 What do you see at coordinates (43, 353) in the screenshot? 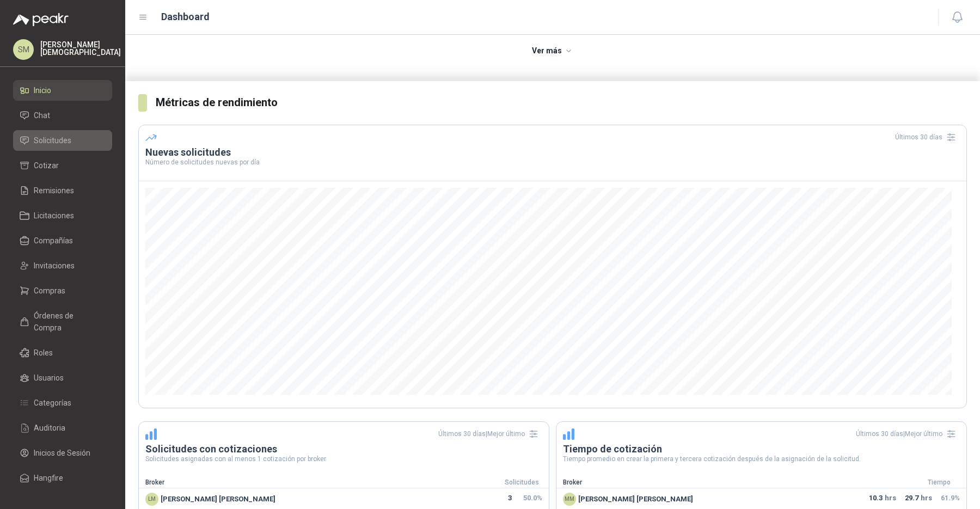
I see `span: Roles` at bounding box center [43, 353].